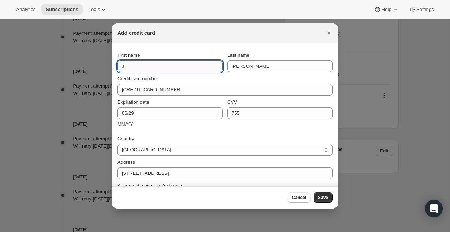  What do you see at coordinates (133, 102) in the screenshot?
I see `span: Expiration date` at bounding box center [133, 102].